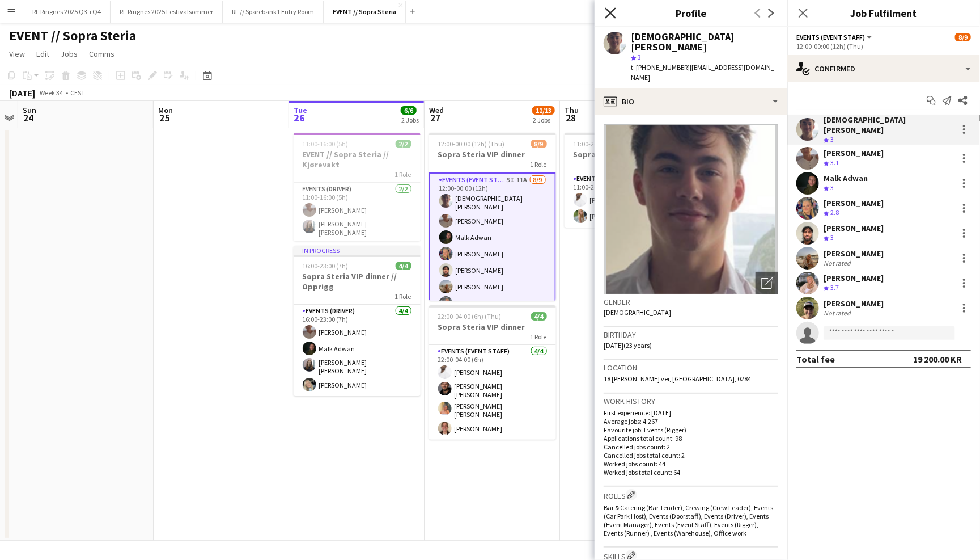  Describe the element at coordinates (357, 281) in the screenshot. I see `h3: Sopra Steria VIP dinner // Opprigg` at that location.